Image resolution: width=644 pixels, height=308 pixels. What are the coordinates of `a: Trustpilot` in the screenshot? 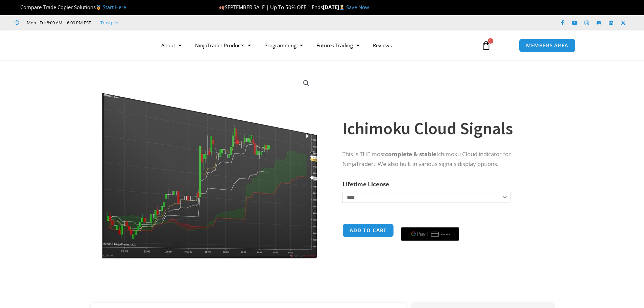 It's located at (110, 22).